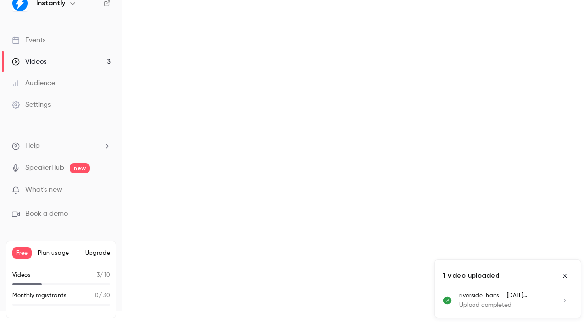  Describe the element at coordinates (102, 295) in the screenshot. I see `p: / 30` at that location.